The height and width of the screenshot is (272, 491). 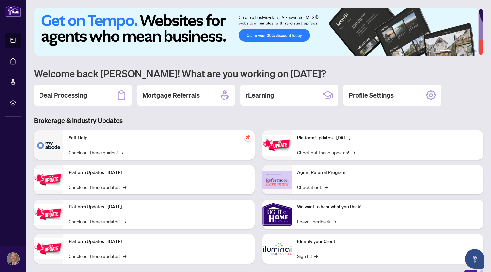 What do you see at coordinates (371, 95) in the screenshot?
I see `h2: Profile Settings` at bounding box center [371, 95].